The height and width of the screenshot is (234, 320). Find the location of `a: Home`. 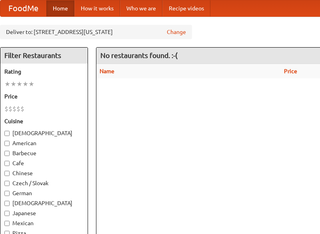

a: Home is located at coordinates (60, 8).